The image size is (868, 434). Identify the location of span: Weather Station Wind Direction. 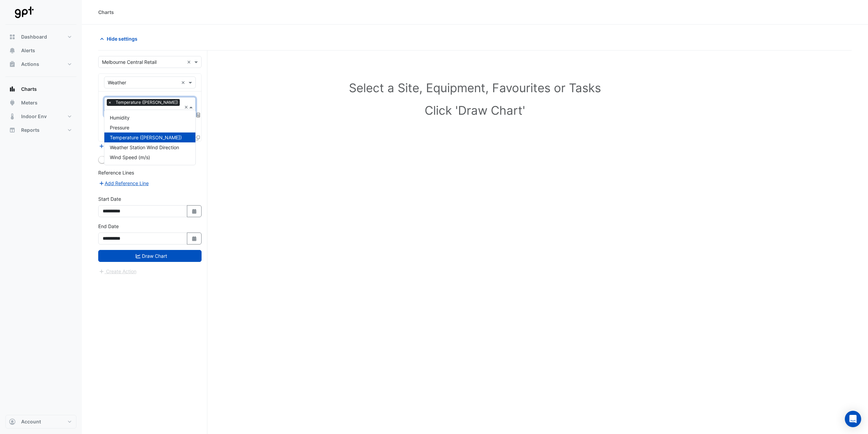
(144, 147).